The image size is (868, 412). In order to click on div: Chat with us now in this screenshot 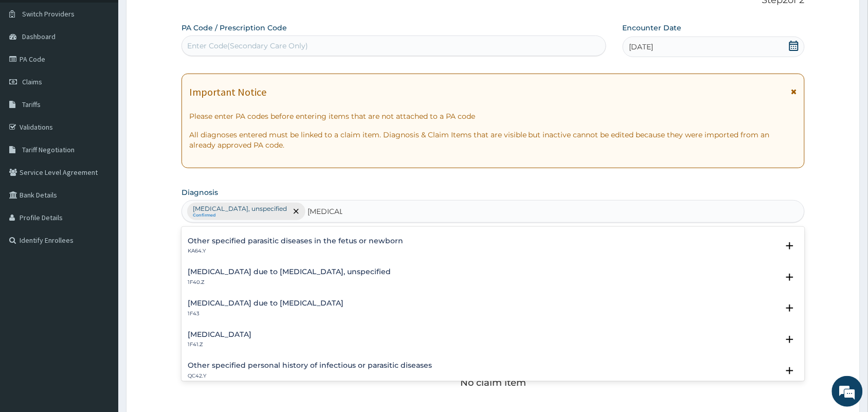, I will do `click(113, 64)`.